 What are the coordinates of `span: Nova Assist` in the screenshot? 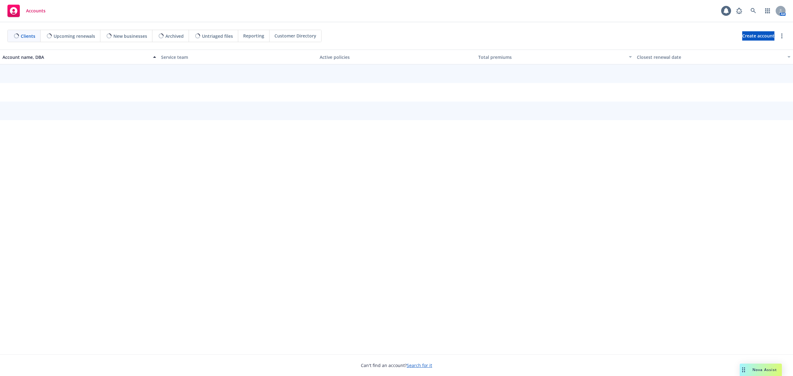 It's located at (765, 370).